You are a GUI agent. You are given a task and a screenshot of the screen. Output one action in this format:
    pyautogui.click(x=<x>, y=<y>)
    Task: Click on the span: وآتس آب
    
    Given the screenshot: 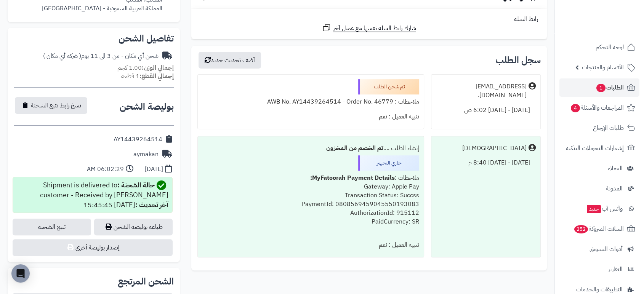 What is the action you would take?
    pyautogui.click(x=604, y=209)
    